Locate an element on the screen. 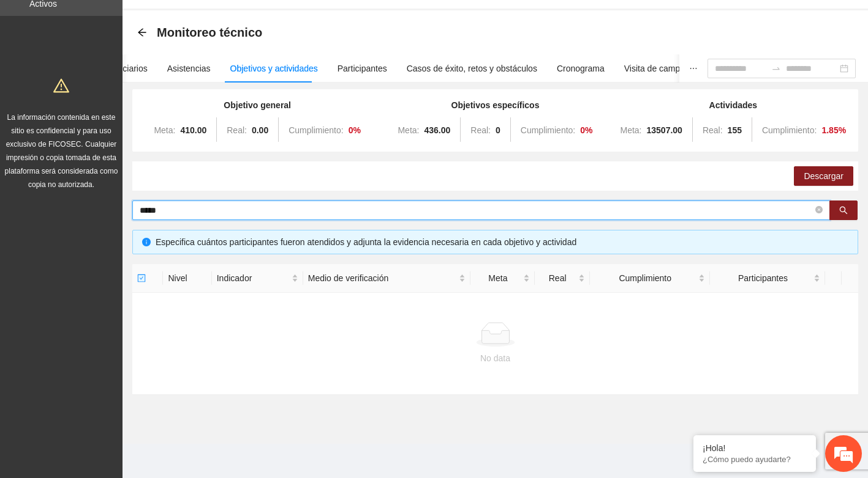 The width and height of the screenshot is (868, 478). span: ellipsis is located at coordinates (693, 68).